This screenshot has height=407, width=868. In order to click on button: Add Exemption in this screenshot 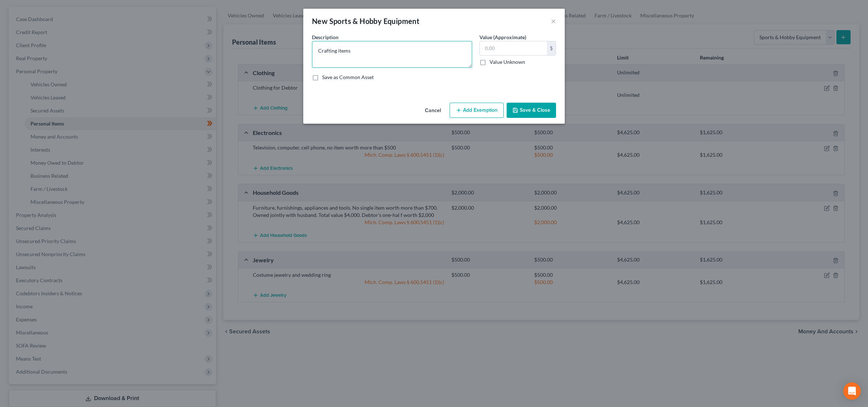, I will do `click(477, 110)`.